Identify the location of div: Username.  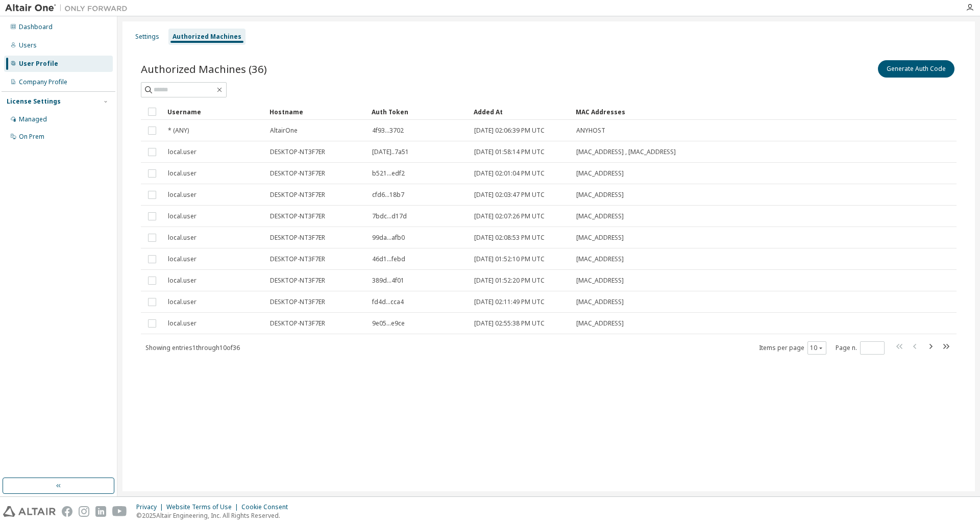
(214, 112).